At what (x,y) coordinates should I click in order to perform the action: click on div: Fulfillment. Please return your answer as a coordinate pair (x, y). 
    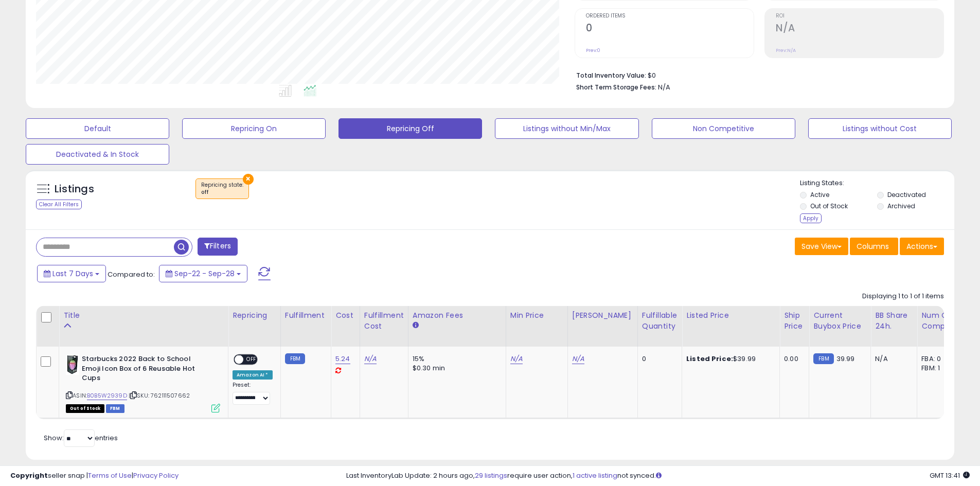
    Looking at the image, I should click on (305, 315).